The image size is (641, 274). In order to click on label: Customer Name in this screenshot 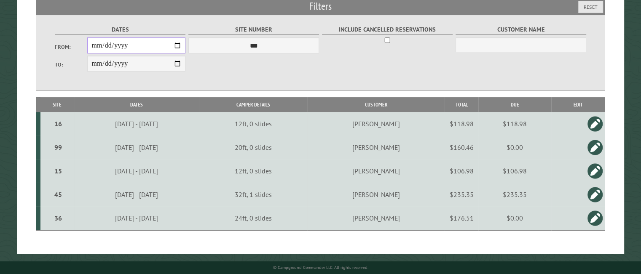, I will do `click(521, 30)`.